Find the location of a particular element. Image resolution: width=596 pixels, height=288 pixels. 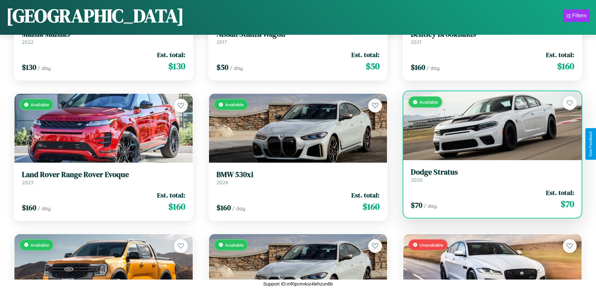

a: Land Rover Range Rover Evoque2023 is located at coordinates (104, 177).